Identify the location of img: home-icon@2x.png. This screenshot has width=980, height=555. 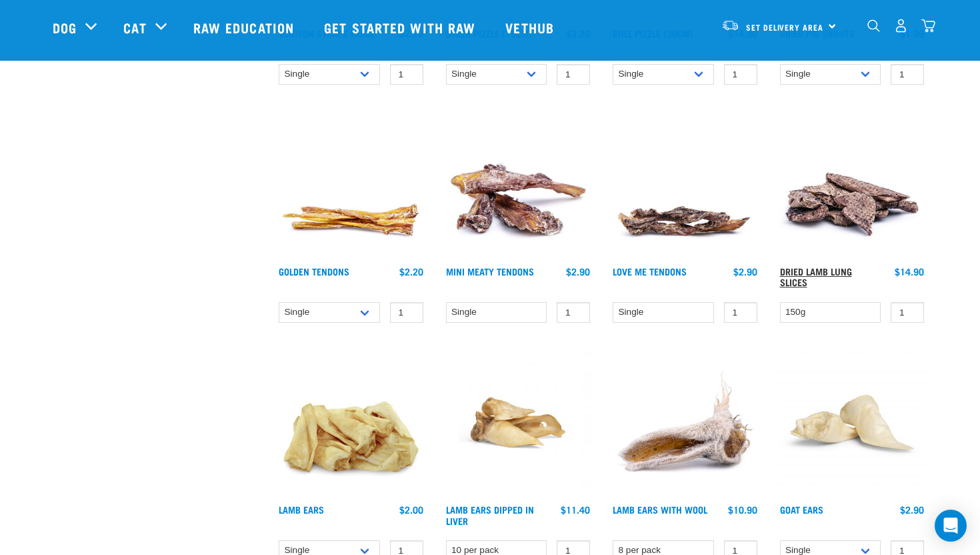
(927, 25).